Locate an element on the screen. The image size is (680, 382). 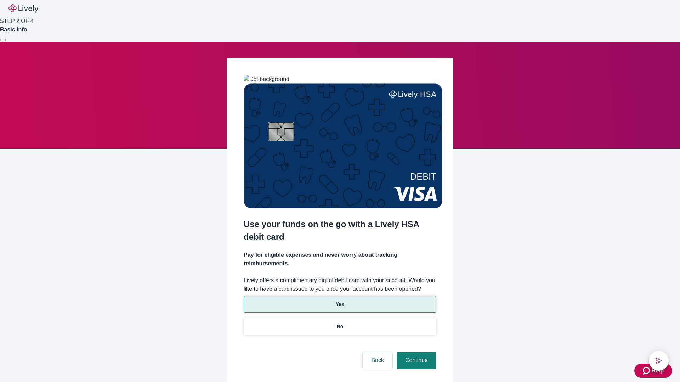
svg: Lively AI Assistant is located at coordinates (659, 361).